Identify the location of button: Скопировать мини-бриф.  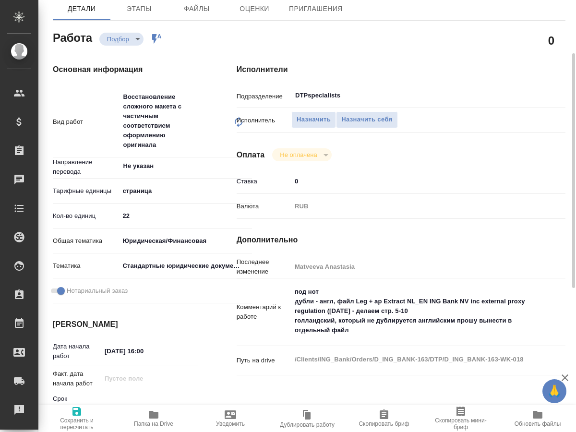
(460, 418).